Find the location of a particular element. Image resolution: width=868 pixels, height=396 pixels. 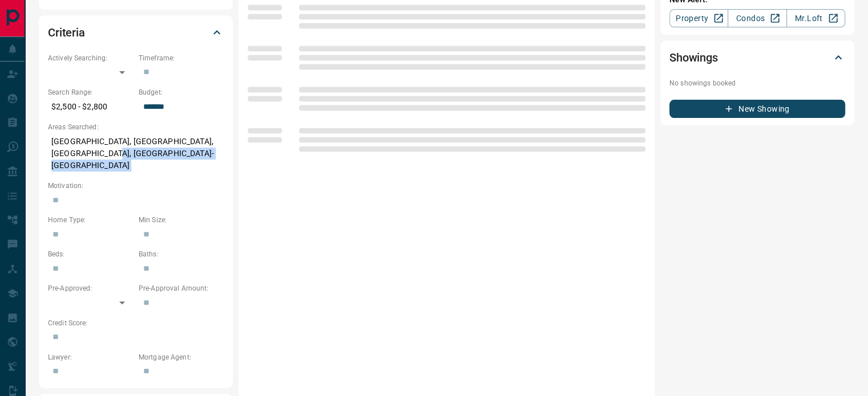

p: Home Type: is located at coordinates (90, 220).